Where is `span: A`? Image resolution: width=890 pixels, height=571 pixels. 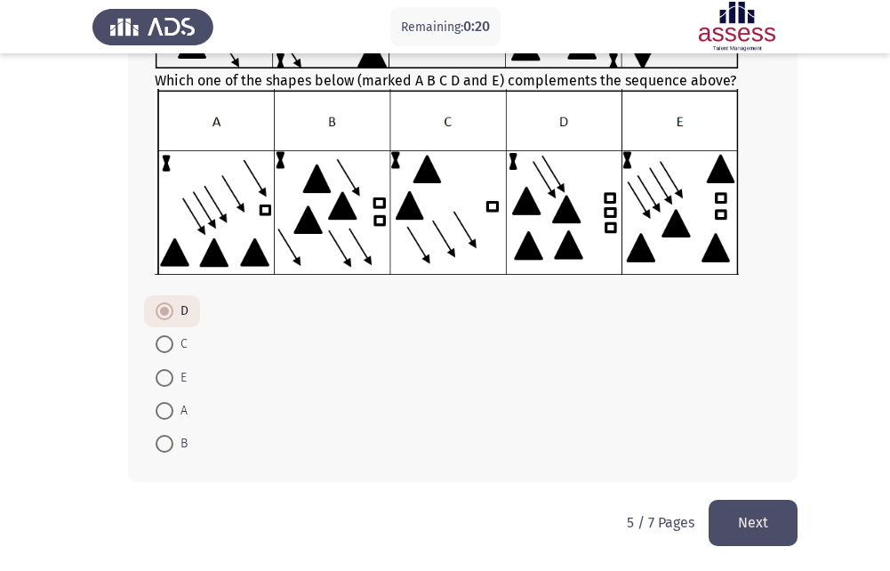 span: A is located at coordinates (181, 411).